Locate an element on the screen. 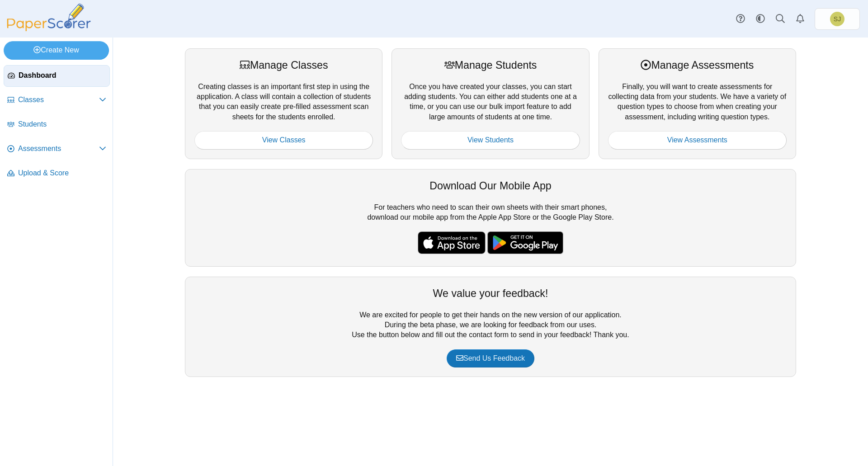 The height and width of the screenshot is (466, 868). a: Classes is located at coordinates (56, 100).